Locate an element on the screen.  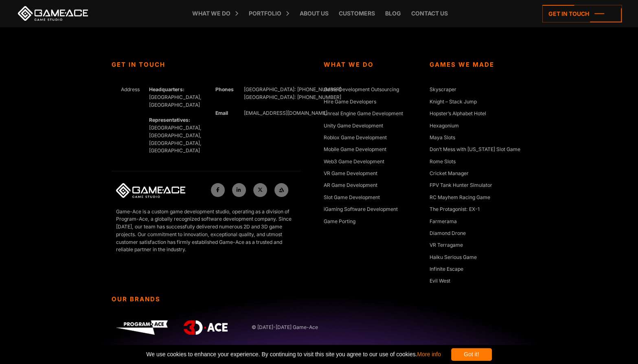
strong: Our Brands is located at coordinates (213, 299).